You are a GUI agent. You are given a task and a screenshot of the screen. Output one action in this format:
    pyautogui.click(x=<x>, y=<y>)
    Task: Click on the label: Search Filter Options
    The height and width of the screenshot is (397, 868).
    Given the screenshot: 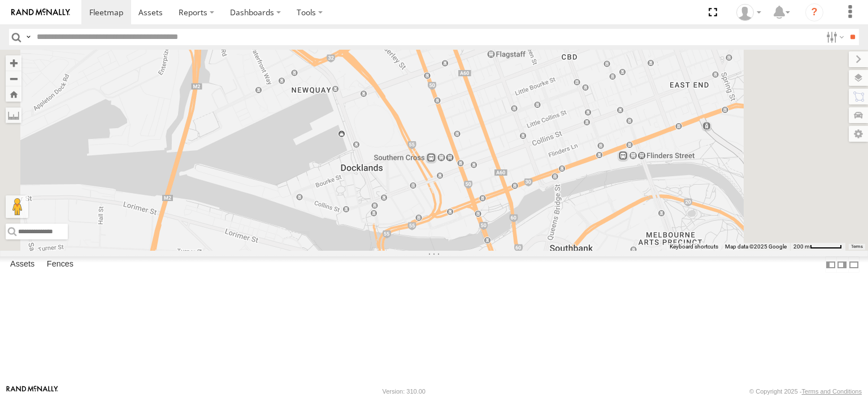 What is the action you would take?
    pyautogui.click(x=833, y=37)
    